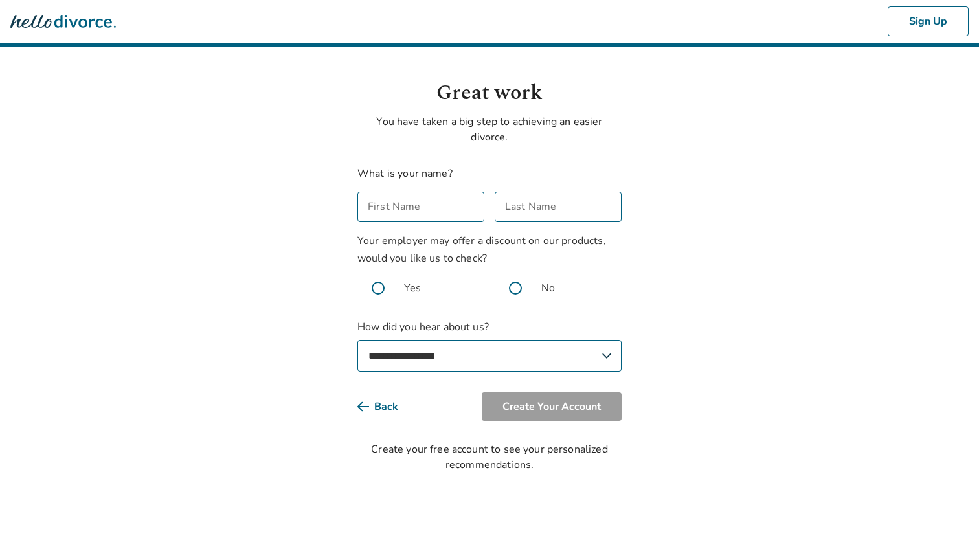 The width and height of the screenshot is (979, 560). I want to click on div: Chat Widget, so click(946, 529).